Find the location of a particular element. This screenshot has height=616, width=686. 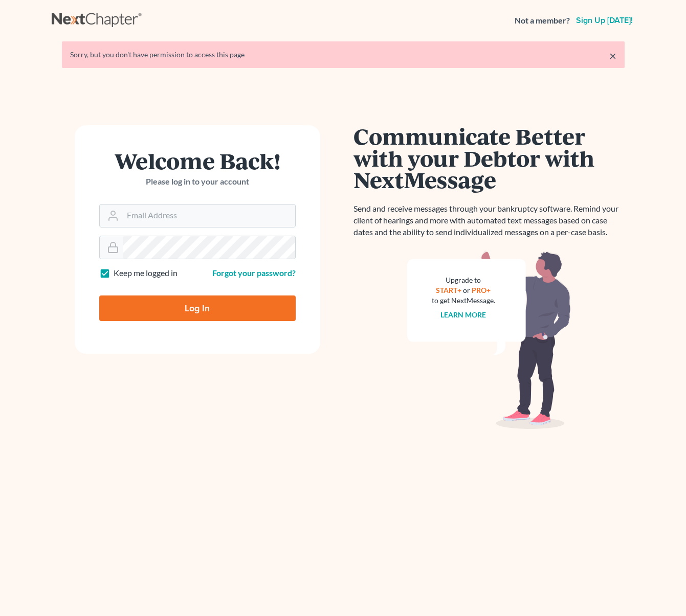

a: START+ is located at coordinates (449, 290).